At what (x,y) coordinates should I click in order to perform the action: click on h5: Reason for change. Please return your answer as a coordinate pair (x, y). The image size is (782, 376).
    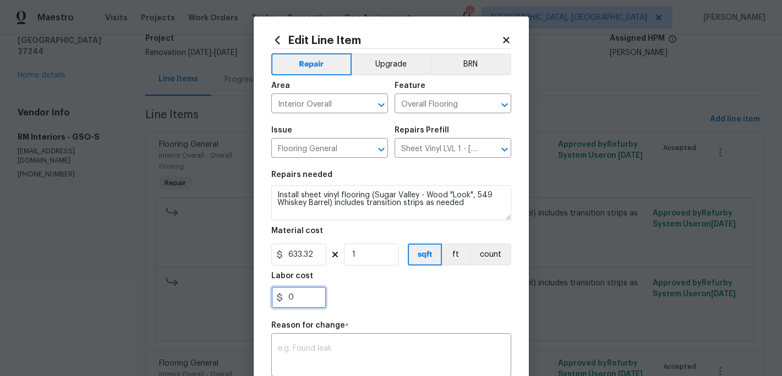
    Looking at the image, I should click on (308, 326).